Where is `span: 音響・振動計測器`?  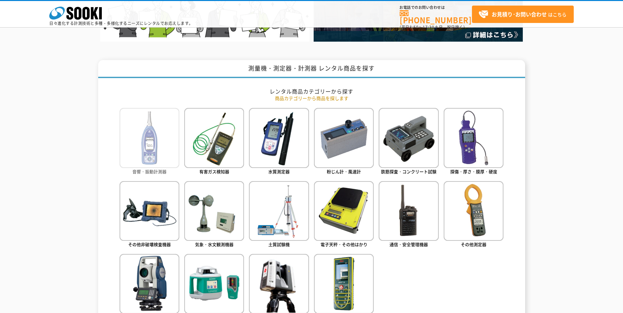 span: 音響・振動計測器 is located at coordinates (149, 171).